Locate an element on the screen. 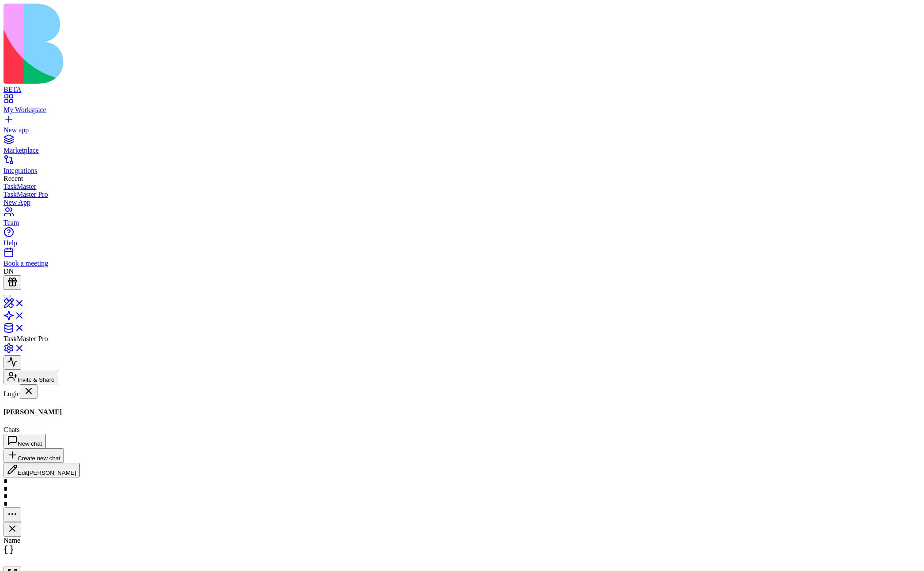 The height and width of the screenshot is (571, 924). div: Marketplace is located at coordinates (462, 151).